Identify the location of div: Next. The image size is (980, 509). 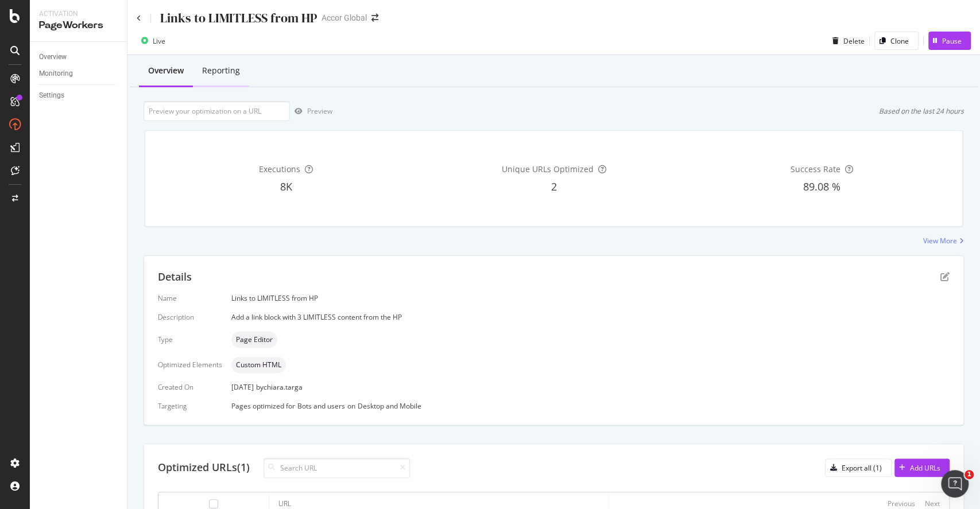
(932, 503).